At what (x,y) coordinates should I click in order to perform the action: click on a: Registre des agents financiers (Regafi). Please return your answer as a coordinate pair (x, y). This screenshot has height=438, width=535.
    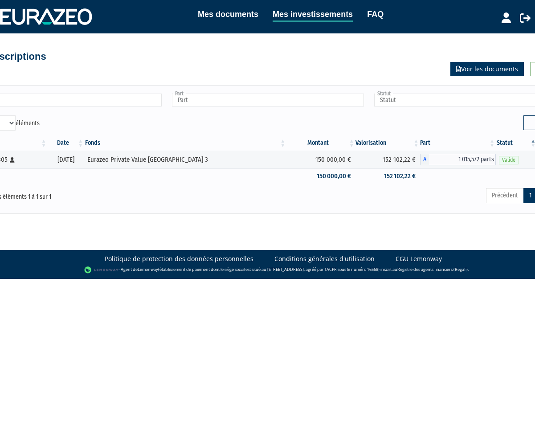
    Looking at the image, I should click on (432, 269).